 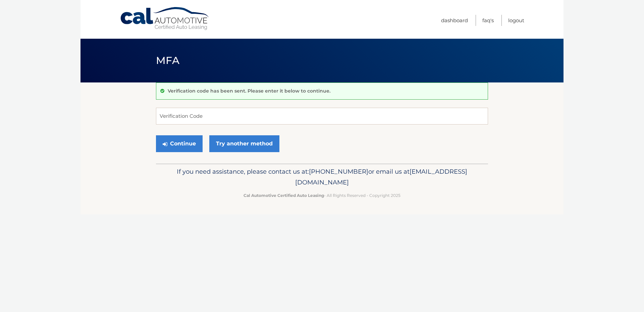 I want to click on p: Verification code has been sent. Please enter it below to continue., so click(x=249, y=91).